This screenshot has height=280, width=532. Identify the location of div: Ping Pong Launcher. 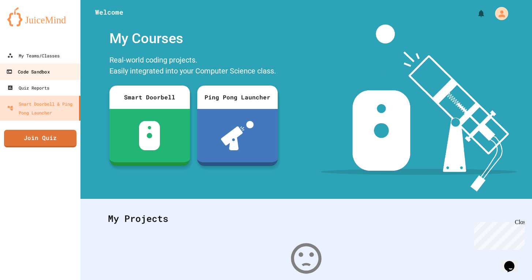
(237, 97).